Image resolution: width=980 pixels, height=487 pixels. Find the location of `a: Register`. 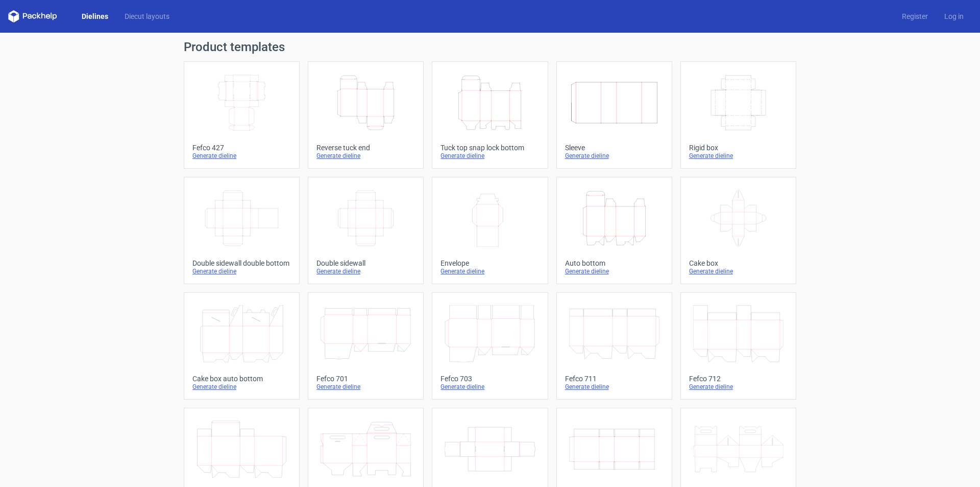

a: Register is located at coordinates (915, 17).